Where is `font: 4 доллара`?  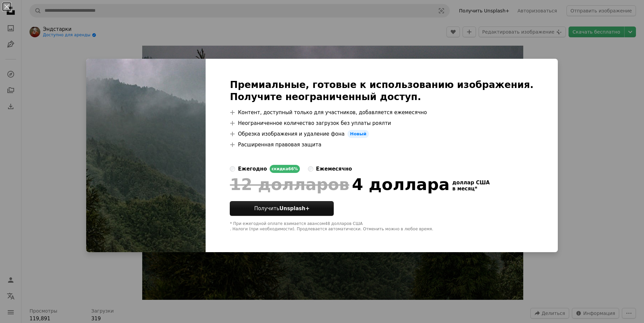 font: 4 доллара is located at coordinates (401, 184).